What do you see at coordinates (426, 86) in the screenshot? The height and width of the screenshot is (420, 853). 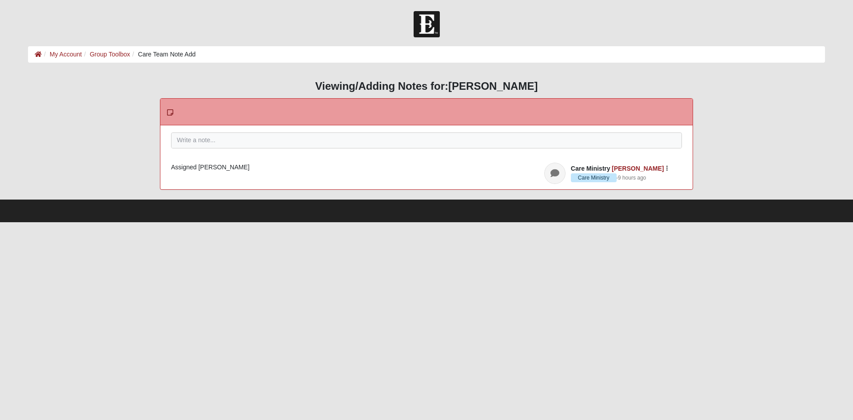 I see `h3: Viewing/Adding Notes for:` at bounding box center [426, 86].